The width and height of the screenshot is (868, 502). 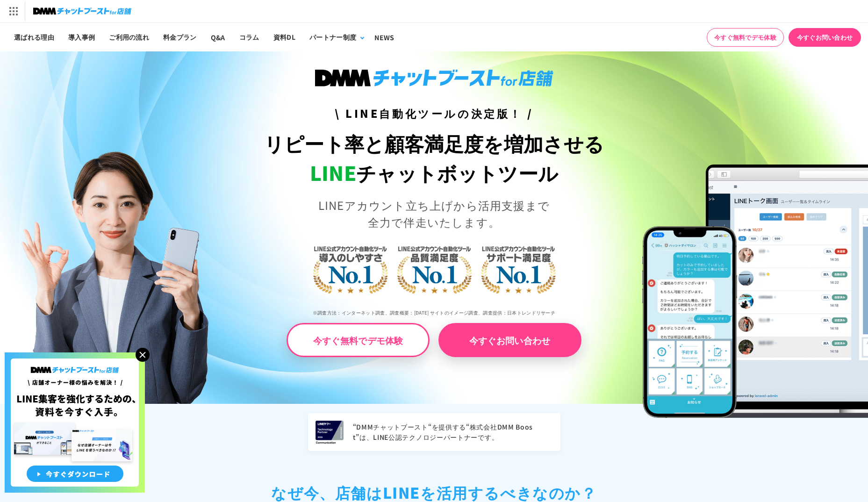 I want to click on a: 選ばれる理由, so click(x=34, y=37).